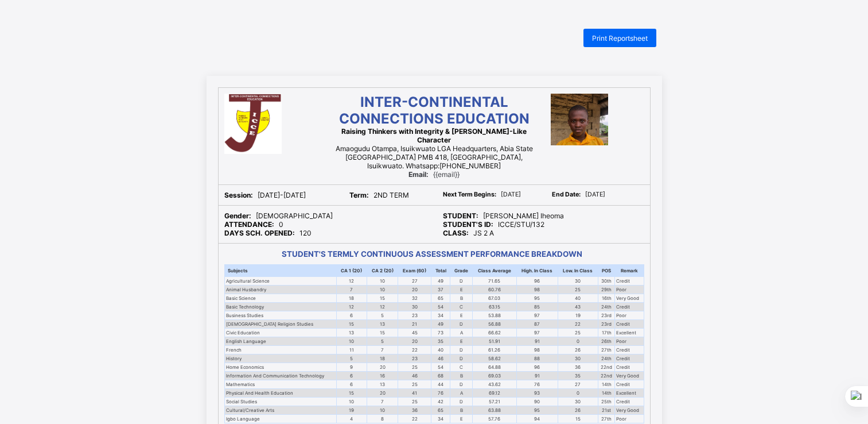  What do you see at coordinates (537, 306) in the screenshot?
I see `td: 85` at bounding box center [537, 306].